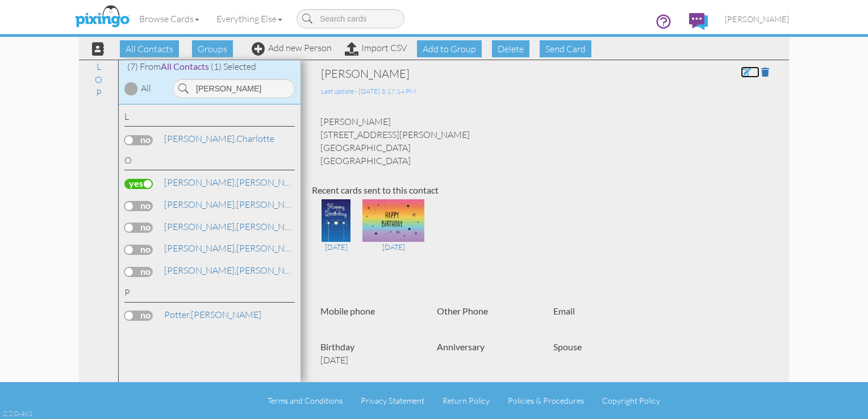  What do you see at coordinates (460, 346) in the screenshot?
I see `strong: Anniversary` at bounding box center [460, 346].